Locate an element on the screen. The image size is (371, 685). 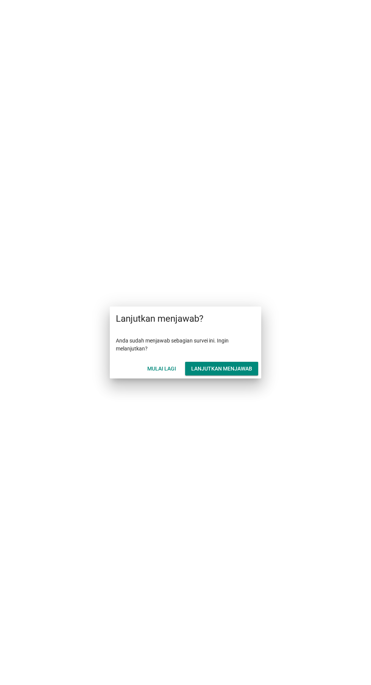
button: Mulai Lagi is located at coordinates (162, 369).